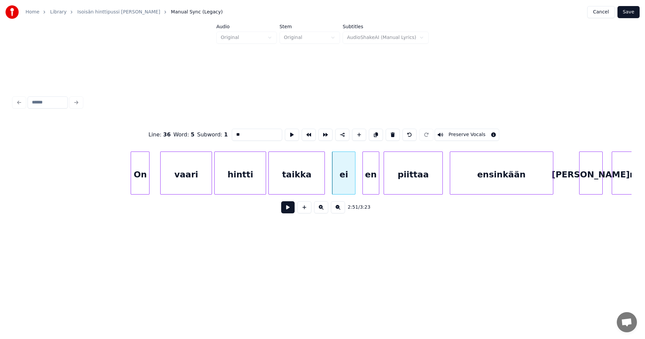 Image resolution: width=645 pixels, height=339 pixels. I want to click on img: youka, so click(12, 12).